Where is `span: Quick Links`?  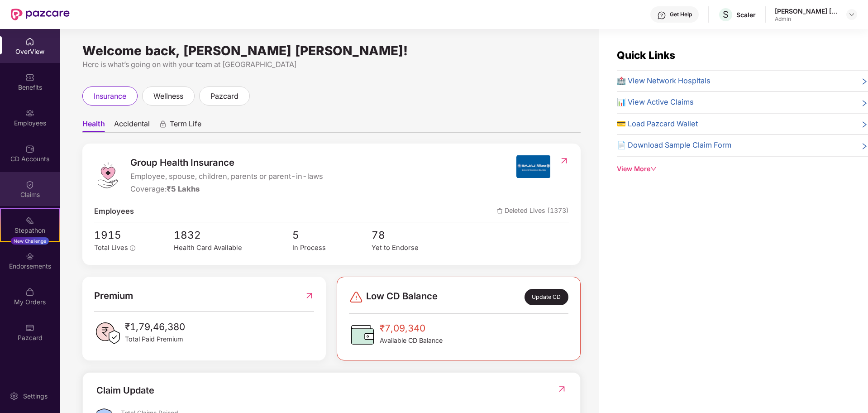
span: Quick Links is located at coordinates (646, 55).